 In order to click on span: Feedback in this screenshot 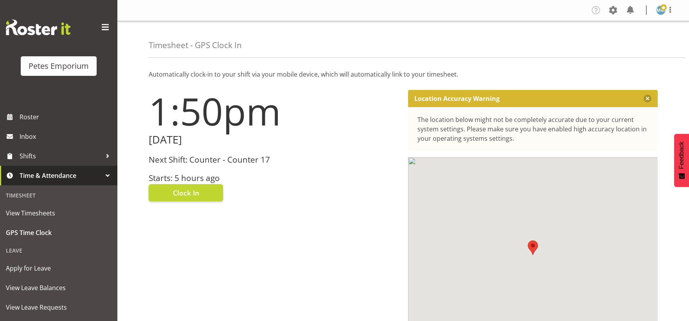, I will do `click(682, 155)`.